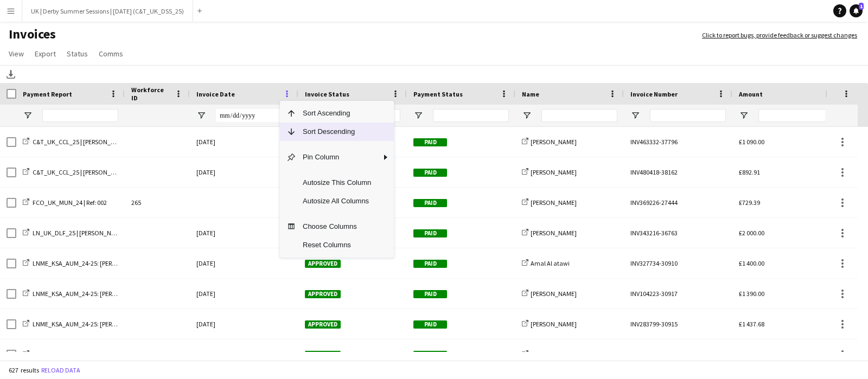  Describe the element at coordinates (157, 202) in the screenshot. I see `div: 265` at that location.